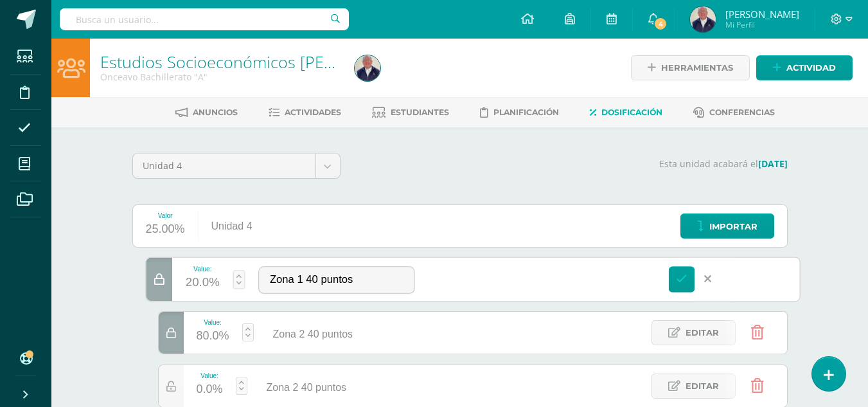 Image resolution: width=868 pixels, height=407 pixels. What do you see at coordinates (236, 166) in the screenshot?
I see `a: Unidad 4` at bounding box center [236, 166].